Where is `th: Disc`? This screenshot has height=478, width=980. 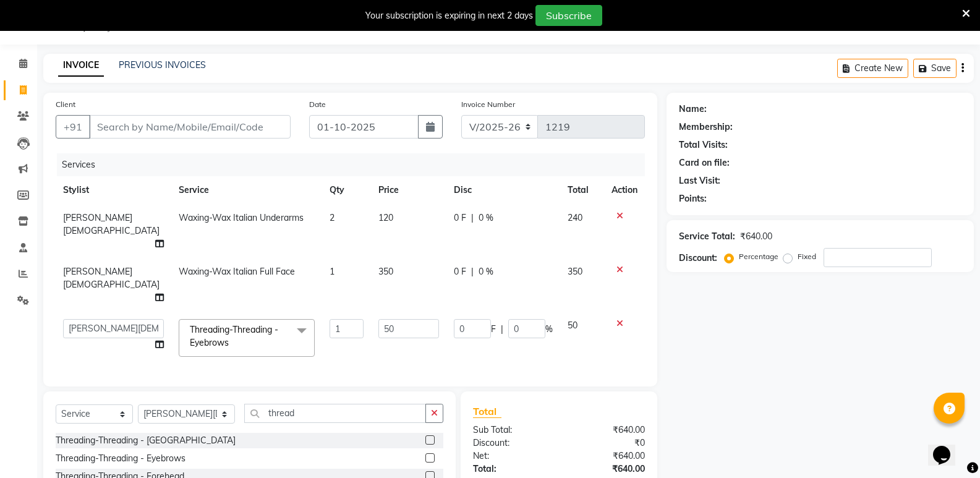 th: Disc is located at coordinates (504, 190).